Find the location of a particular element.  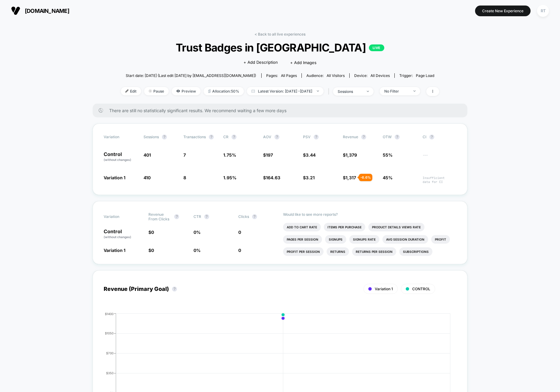

li: Profit is located at coordinates (440, 239).